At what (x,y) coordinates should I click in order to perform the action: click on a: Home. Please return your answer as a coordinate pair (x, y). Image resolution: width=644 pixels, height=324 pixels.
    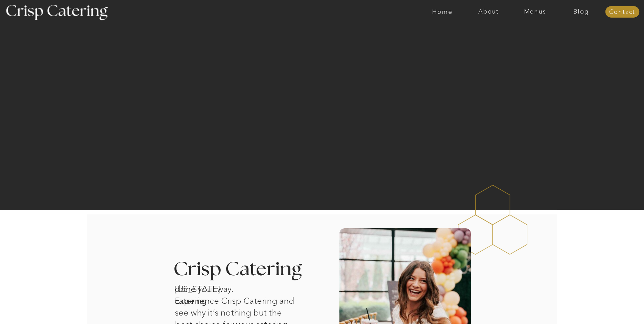
    Looking at the image, I should click on (442, 12).